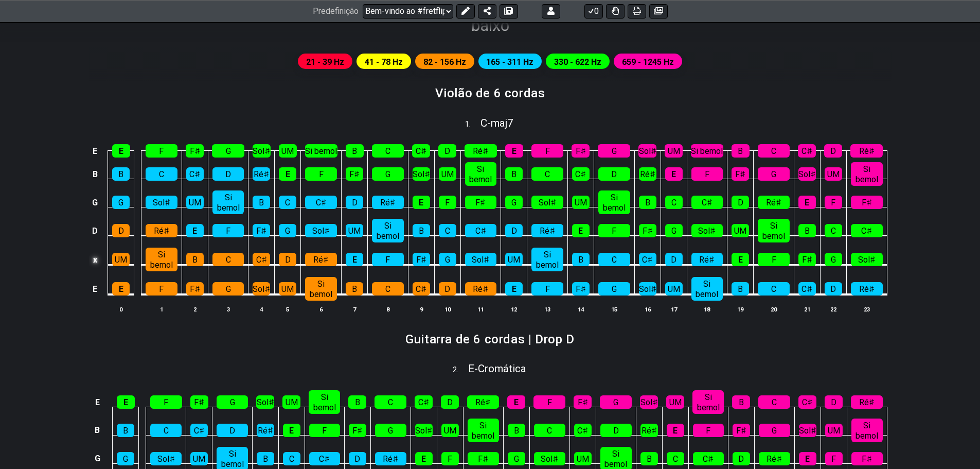  What do you see at coordinates (509, 11) in the screenshot?
I see `button: Salvar como (faz uma cópia)` at bounding box center [509, 11].